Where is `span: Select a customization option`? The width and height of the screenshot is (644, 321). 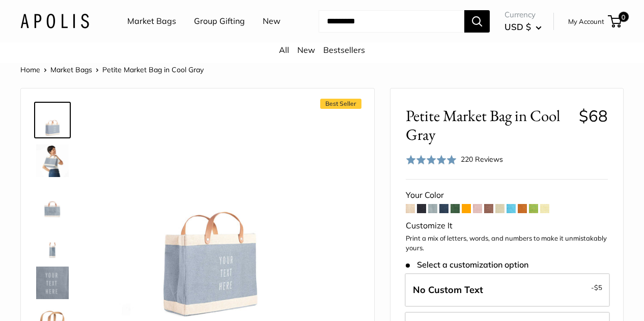
span: Select a customization option is located at coordinates (467, 265).